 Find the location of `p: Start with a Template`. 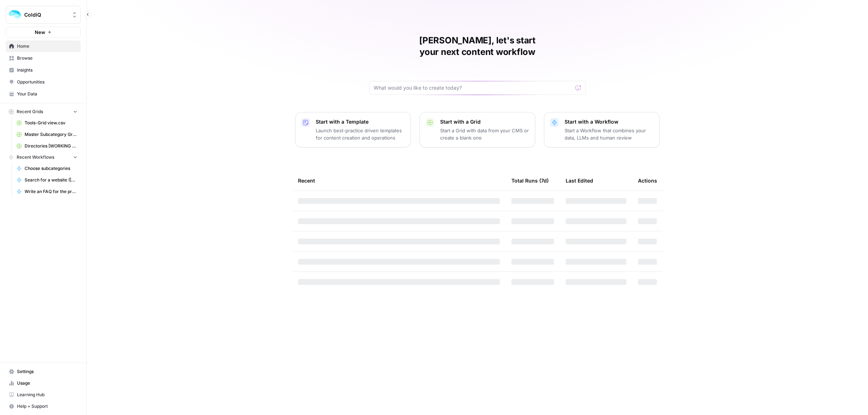

p: Start with a Template is located at coordinates (360, 122).